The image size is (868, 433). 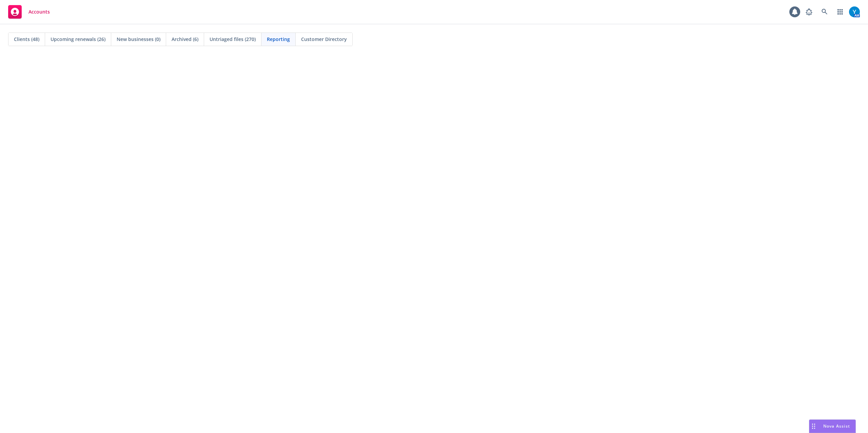 What do you see at coordinates (832, 427) in the screenshot?
I see `button: Nova Assist` at bounding box center [832, 427].